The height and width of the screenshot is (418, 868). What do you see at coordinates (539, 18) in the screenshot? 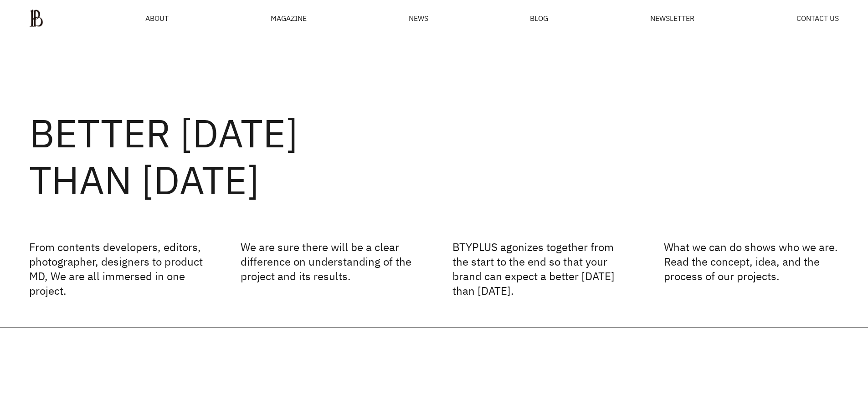
I see `a: BLOG` at bounding box center [539, 18].